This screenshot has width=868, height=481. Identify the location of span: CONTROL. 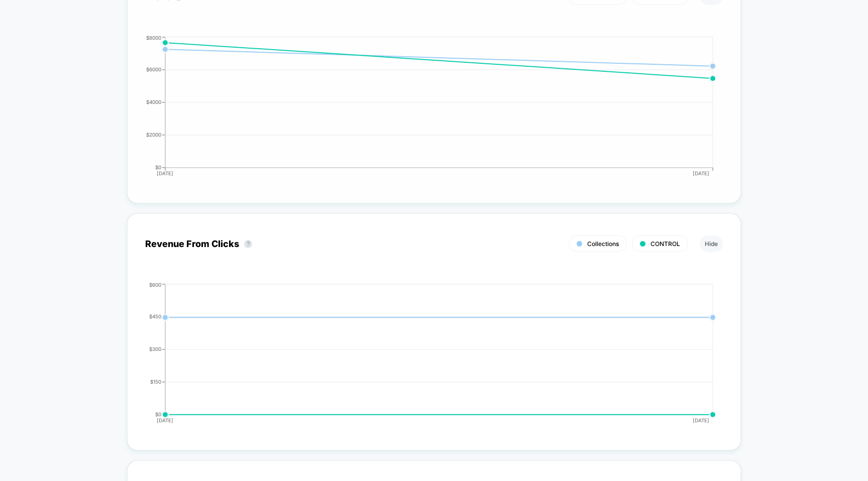
(665, 243).